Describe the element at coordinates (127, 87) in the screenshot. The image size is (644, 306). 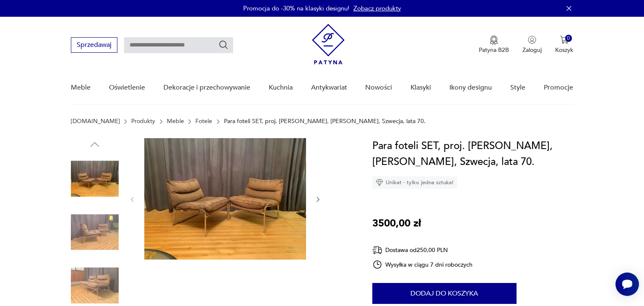
I see `a: Oświetlenie` at that location.